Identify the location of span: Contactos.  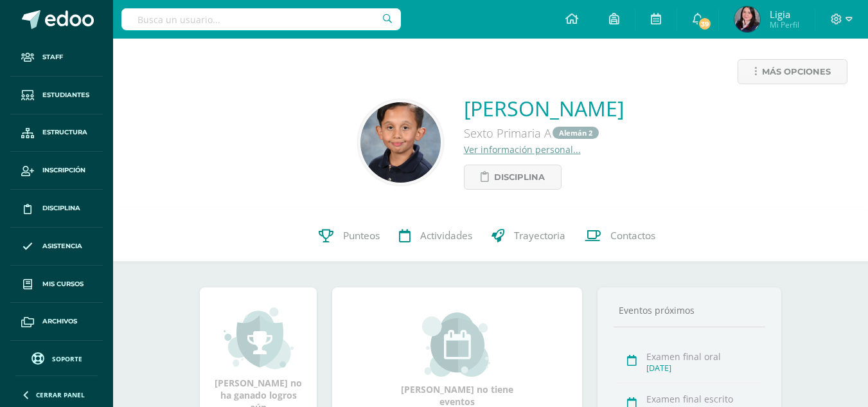
(633, 236).